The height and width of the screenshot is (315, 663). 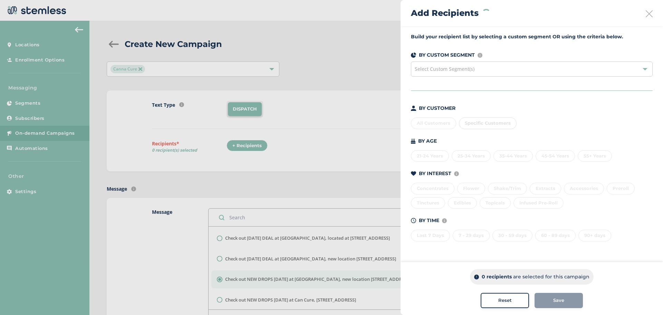 I want to click on span: Reset, so click(x=505, y=301).